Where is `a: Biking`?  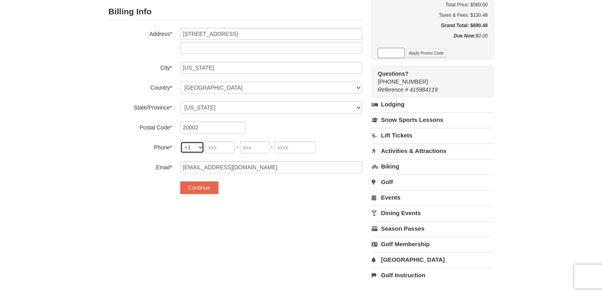
a: Biking is located at coordinates (432, 166).